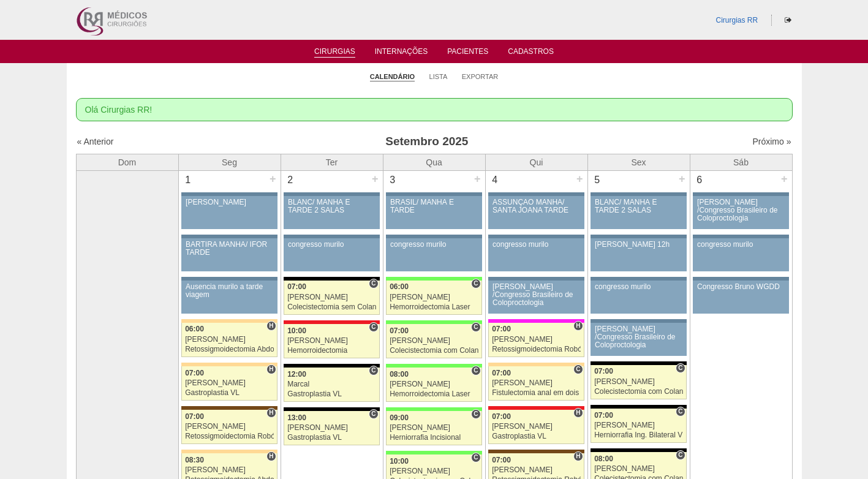 The image size is (868, 479). Describe the element at coordinates (536, 451) in the screenshot. I see `div: Key: Santa Joana` at that location.